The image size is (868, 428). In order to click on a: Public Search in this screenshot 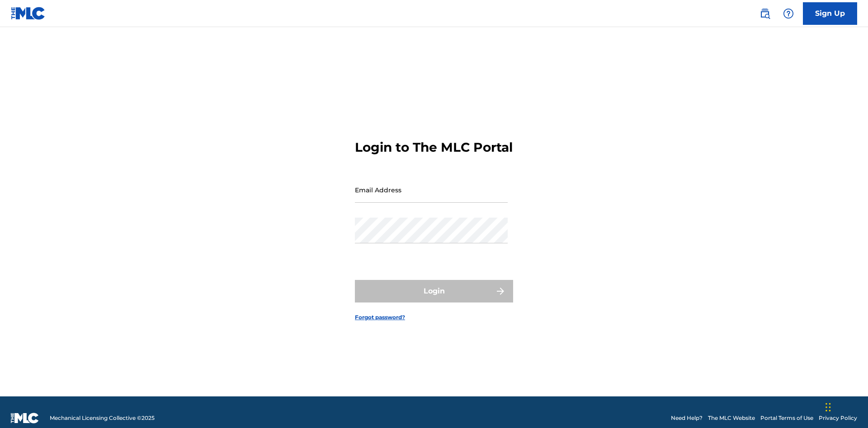, I will do `click(765, 14)`.